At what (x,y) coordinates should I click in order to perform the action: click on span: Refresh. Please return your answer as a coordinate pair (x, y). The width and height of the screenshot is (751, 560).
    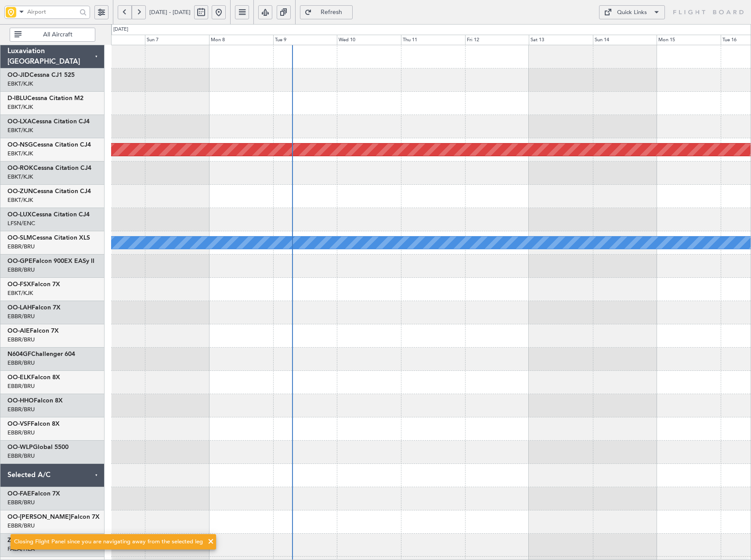
    Looking at the image, I should click on (331, 12).